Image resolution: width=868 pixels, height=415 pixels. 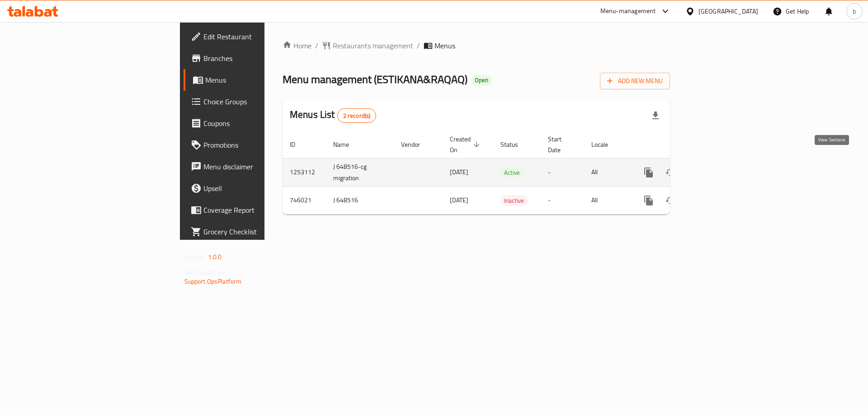 What do you see at coordinates (682, 145) in the screenshot?
I see `th: Actions` at bounding box center [682, 145].